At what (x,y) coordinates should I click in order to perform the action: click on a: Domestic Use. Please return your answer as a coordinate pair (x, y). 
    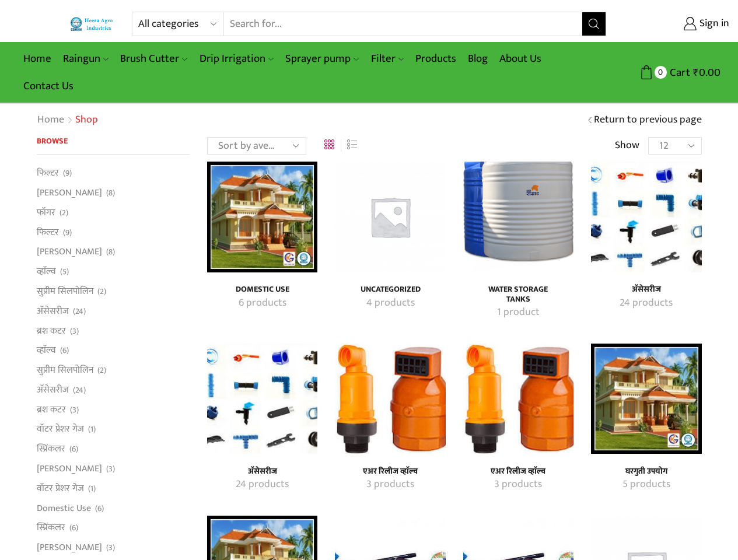
    Looking at the image, I should click on (64, 508).